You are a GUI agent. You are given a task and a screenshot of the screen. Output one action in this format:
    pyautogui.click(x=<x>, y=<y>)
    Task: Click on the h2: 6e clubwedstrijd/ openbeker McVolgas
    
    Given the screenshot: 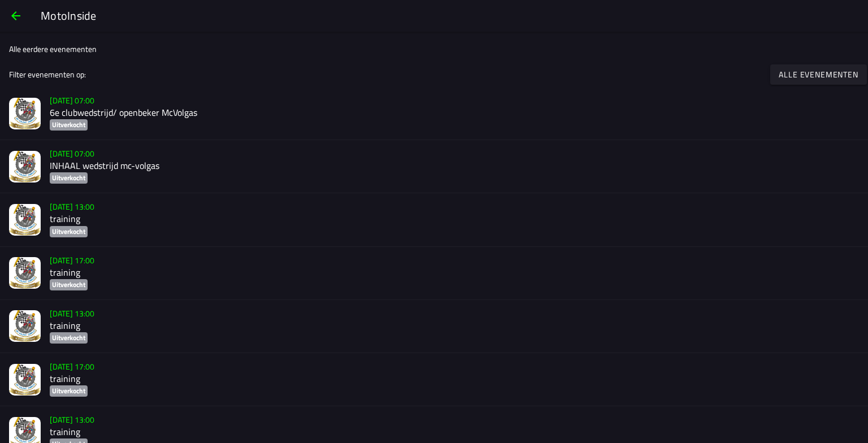 What is the action you would take?
    pyautogui.click(x=454, y=113)
    